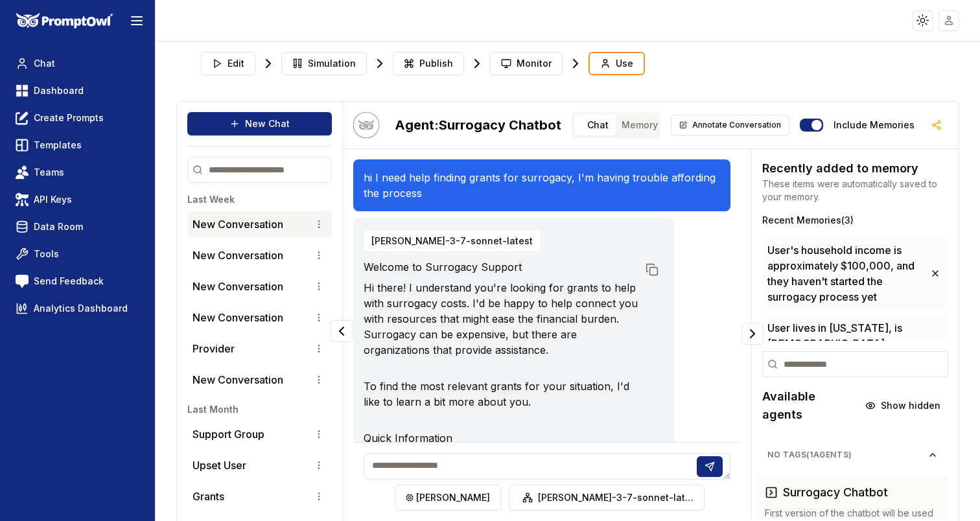 This screenshot has width=980, height=521. What do you see at coordinates (228, 63) in the screenshot?
I see `button: Edit` at bounding box center [228, 63].